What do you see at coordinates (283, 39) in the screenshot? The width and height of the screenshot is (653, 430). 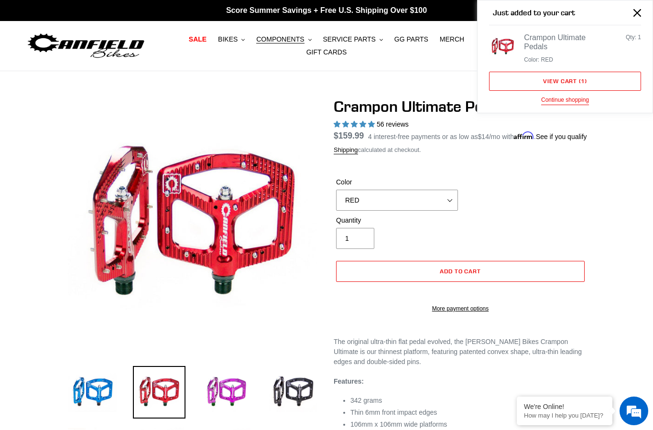 I see `button: COMPONENTS` at bounding box center [283, 39].